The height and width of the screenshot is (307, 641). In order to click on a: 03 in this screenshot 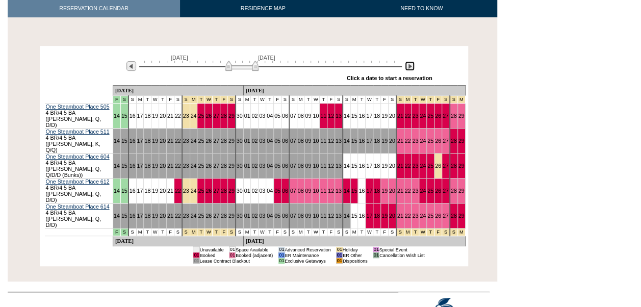, I will do `click(262, 116)`.